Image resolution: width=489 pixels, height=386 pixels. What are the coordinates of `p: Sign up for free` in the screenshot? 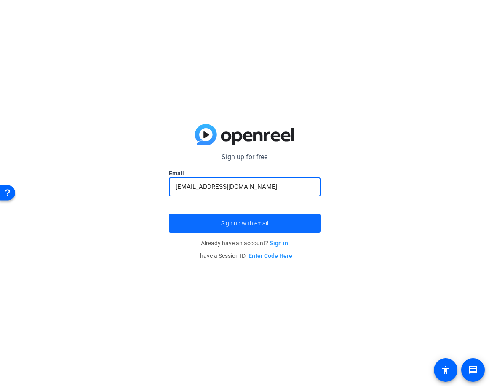 It's located at (245, 157).